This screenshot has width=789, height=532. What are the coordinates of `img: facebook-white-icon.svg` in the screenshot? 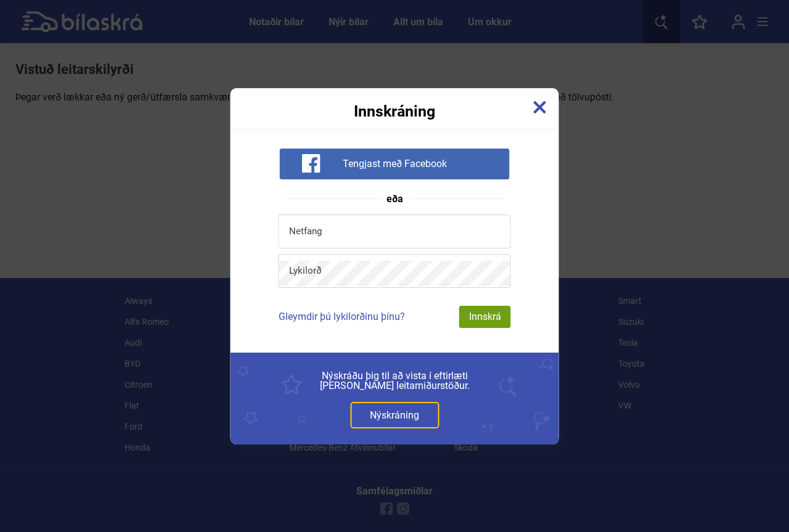 It's located at (311, 163).